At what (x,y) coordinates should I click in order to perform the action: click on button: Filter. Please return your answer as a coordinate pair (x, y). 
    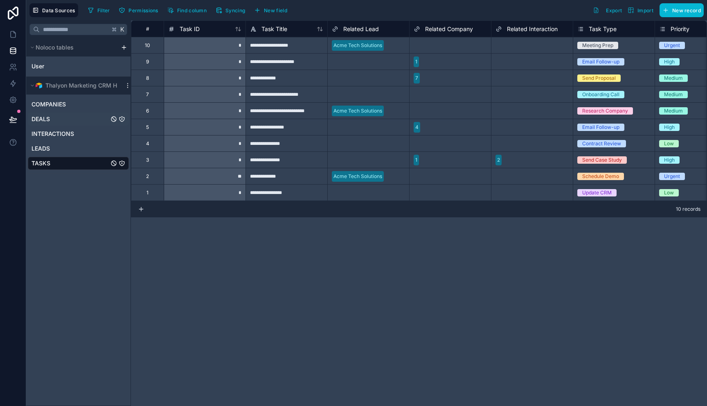
    Looking at the image, I should click on (99, 10).